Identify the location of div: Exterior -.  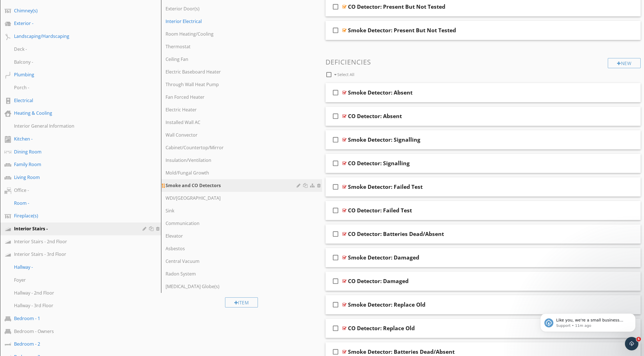
(74, 23).